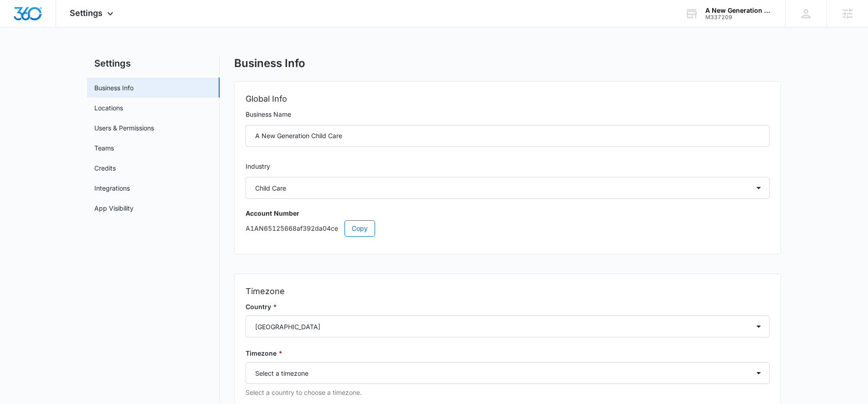  I want to click on h2: Timezone, so click(508, 291).